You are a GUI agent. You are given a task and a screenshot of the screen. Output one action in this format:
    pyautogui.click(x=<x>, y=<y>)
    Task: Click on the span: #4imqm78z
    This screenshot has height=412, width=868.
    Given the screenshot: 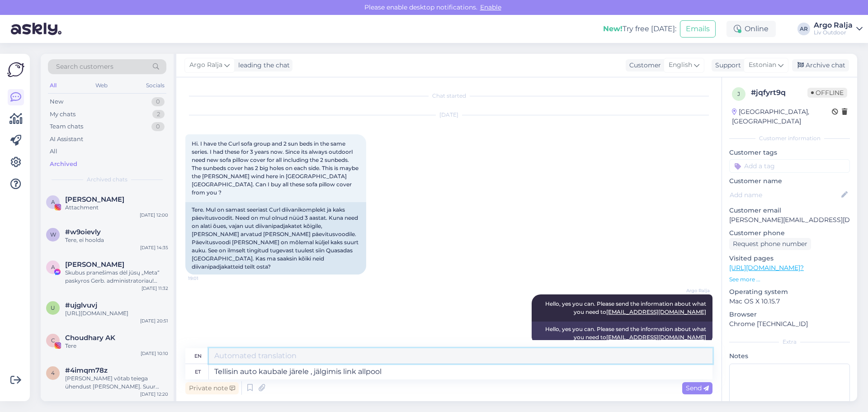 What is the action you would take?
    pyautogui.click(x=86, y=371)
    